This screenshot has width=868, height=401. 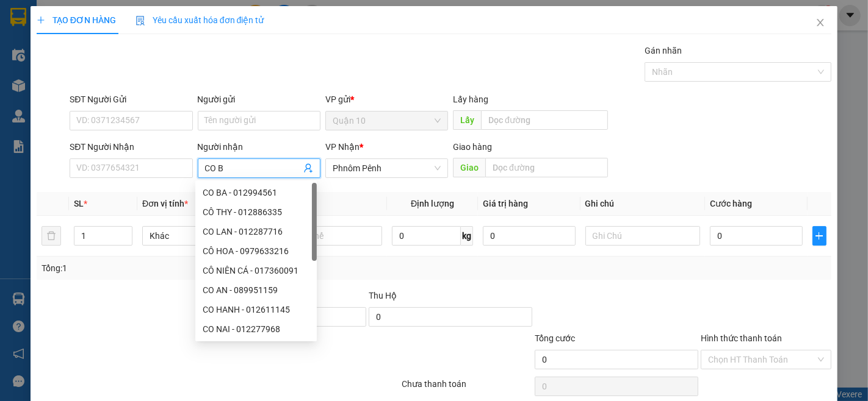 I want to click on span: Giao hàng, so click(x=472, y=147).